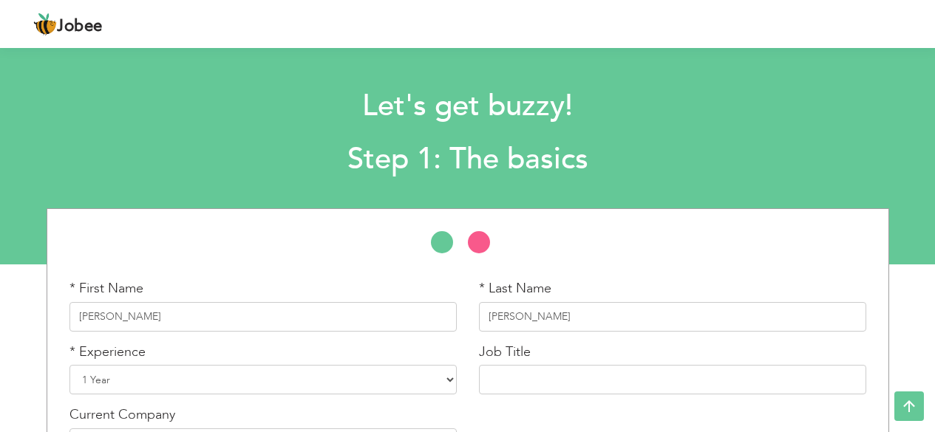  Describe the element at coordinates (467, 106) in the screenshot. I see `h1: Let's get buzzy!` at that location.